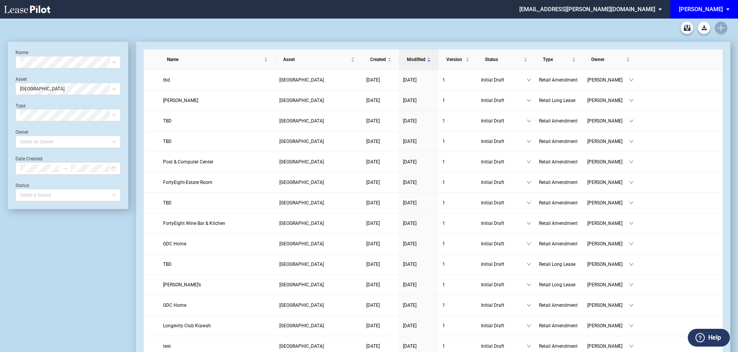  What do you see at coordinates (319, 59) in the screenshot?
I see `th: Asset` at bounding box center [319, 59].